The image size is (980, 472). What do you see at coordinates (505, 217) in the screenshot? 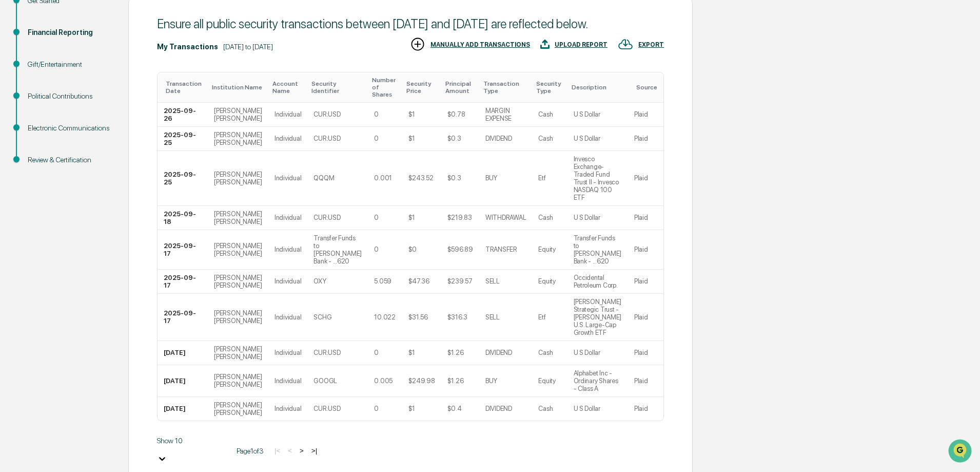
I see `div: WITHDRAWAL` at bounding box center [505, 217].